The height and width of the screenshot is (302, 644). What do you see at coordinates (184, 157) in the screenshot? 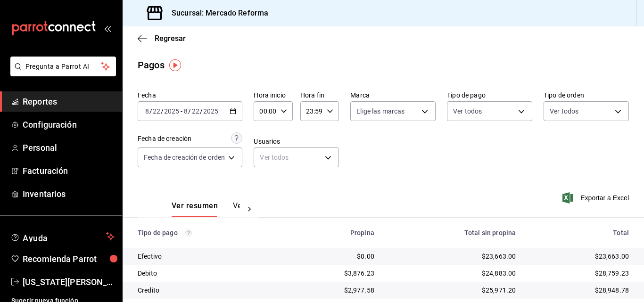
I see `span: Fecha de creación de orden` at bounding box center [184, 157].